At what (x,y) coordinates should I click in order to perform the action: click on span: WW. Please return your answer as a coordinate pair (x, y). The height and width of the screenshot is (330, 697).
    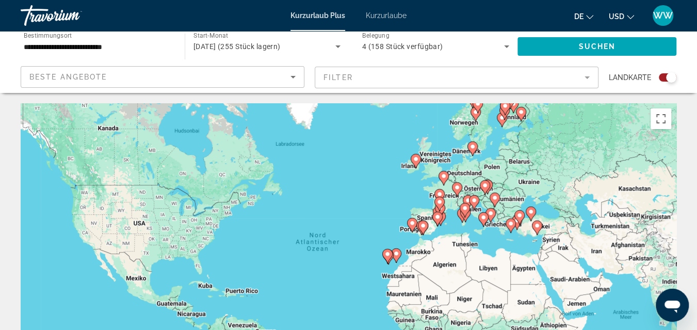
    Looking at the image, I should click on (663, 15).